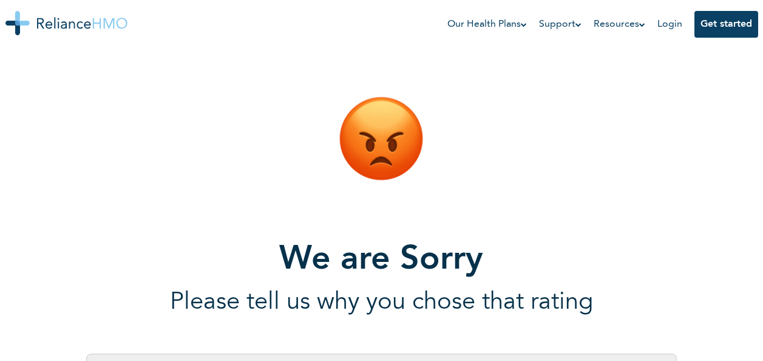  I want to click on a: Login, so click(670, 24).